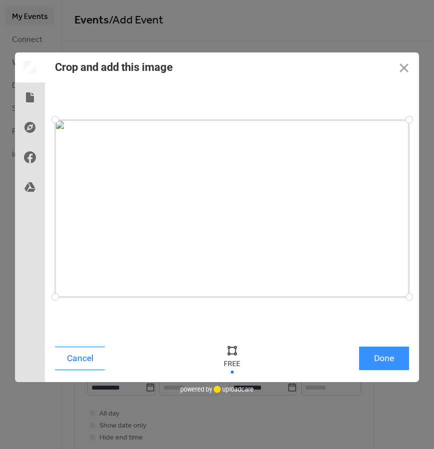 This screenshot has width=434, height=449. Describe the element at coordinates (233, 389) in the screenshot. I see `a: uploadcare` at that location.